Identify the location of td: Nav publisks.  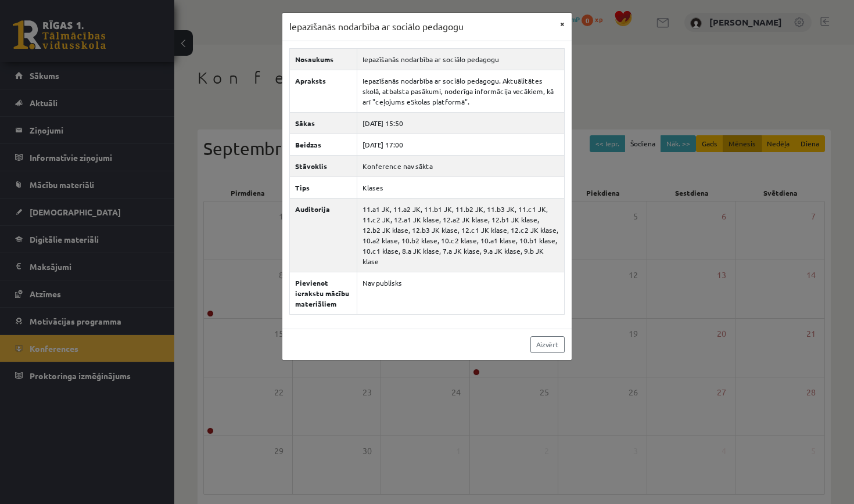
(460, 293).